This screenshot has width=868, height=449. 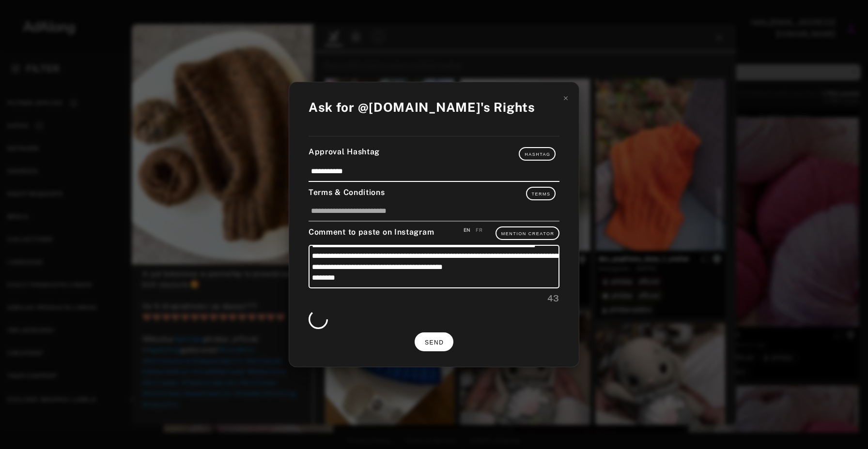 I want to click on button: Mention Creator, so click(x=528, y=233).